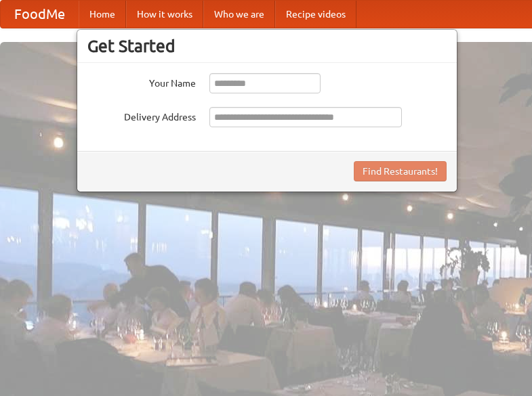 This screenshot has width=532, height=396. I want to click on a: How it works, so click(165, 14).